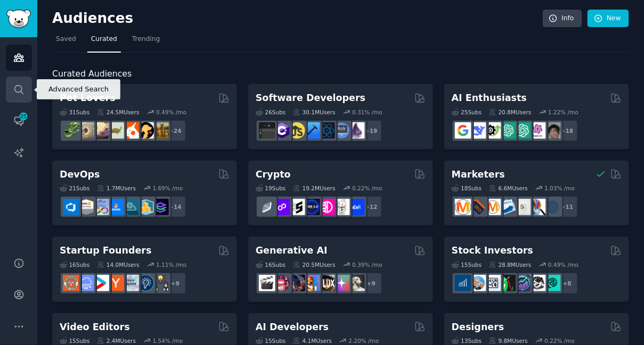 The width and height of the screenshot is (644, 345). What do you see at coordinates (312, 341) in the screenshot?
I see `div: 4.1M Users` at bounding box center [312, 341].